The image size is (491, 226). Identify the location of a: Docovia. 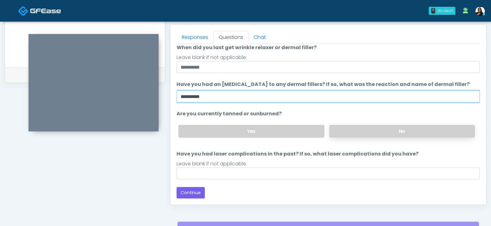
(40, 11).